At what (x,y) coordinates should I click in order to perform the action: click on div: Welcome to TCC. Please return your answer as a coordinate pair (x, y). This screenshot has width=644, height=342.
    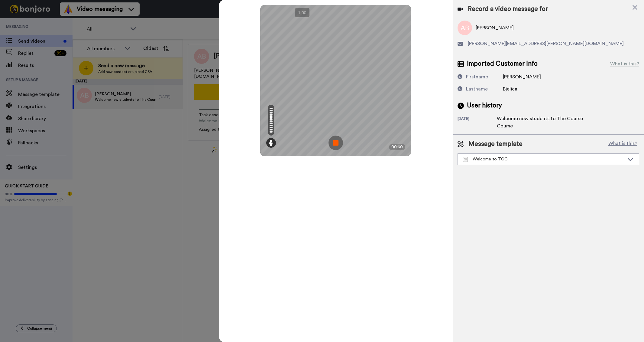
    Looking at the image, I should click on (544, 160).